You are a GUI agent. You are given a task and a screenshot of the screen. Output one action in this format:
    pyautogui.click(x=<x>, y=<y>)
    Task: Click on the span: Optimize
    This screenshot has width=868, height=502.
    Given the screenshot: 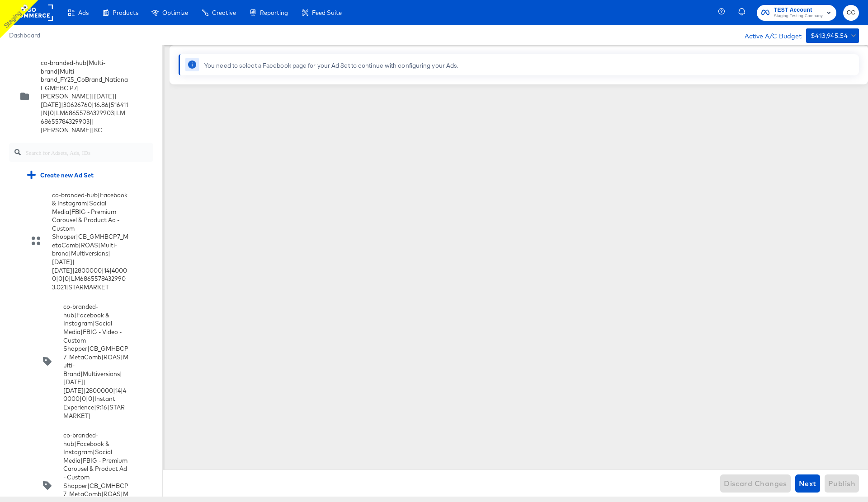 What is the action you would take?
    pyautogui.click(x=175, y=12)
    